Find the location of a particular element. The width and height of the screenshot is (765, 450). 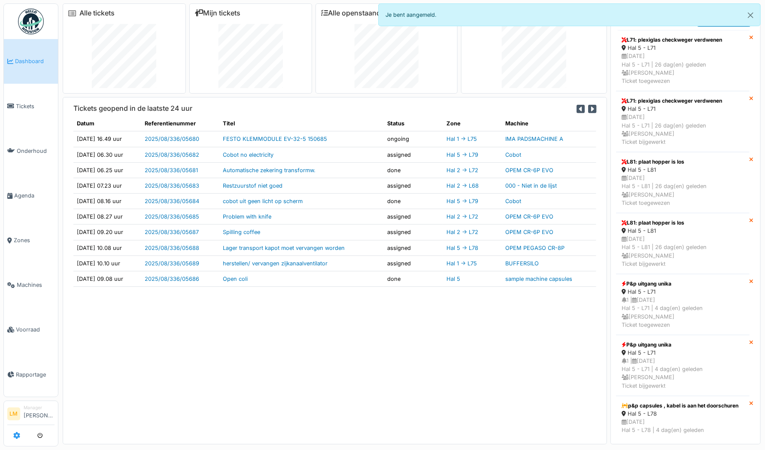

a: 2025/08/336/05683 is located at coordinates (172, 185).